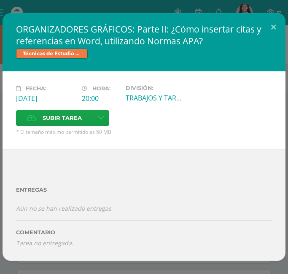 This screenshot has width=288, height=274. What do you see at coordinates (144, 189) in the screenshot?
I see `label: Entregas` at bounding box center [144, 189].